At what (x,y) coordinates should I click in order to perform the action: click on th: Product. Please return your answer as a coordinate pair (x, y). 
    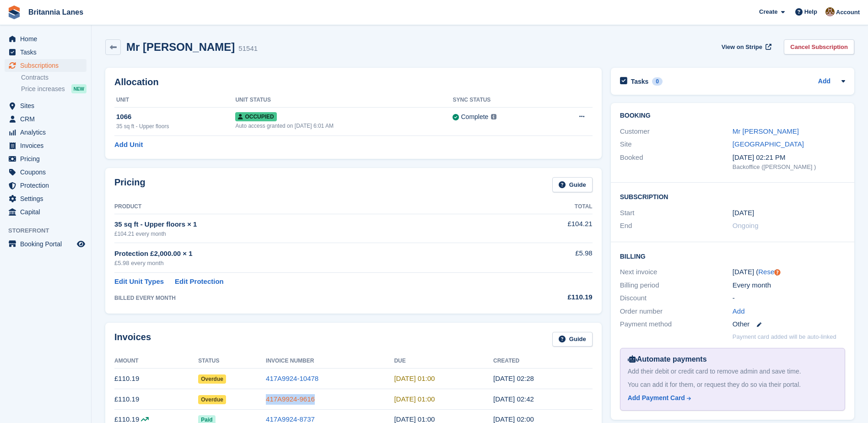
    Looking at the image, I should click on (309, 207).